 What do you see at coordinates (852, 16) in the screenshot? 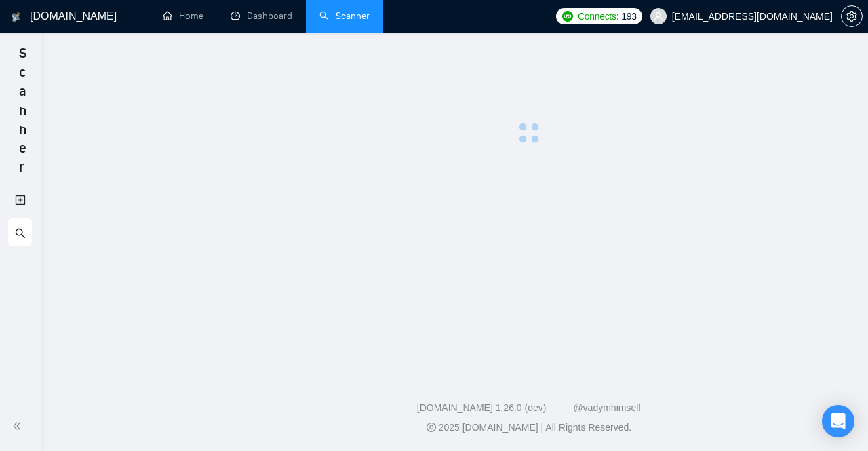
I see `a: setting` at bounding box center [852, 16].